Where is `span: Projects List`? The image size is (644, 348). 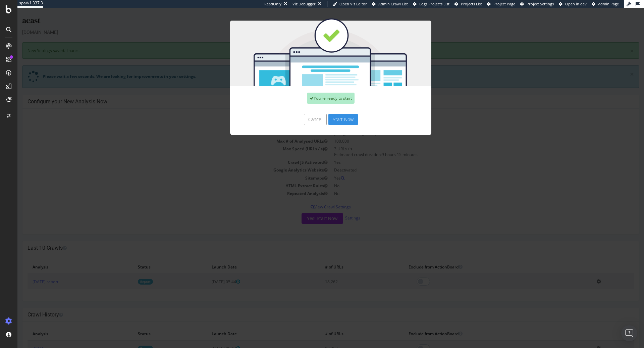
span: Projects List is located at coordinates (471, 4).